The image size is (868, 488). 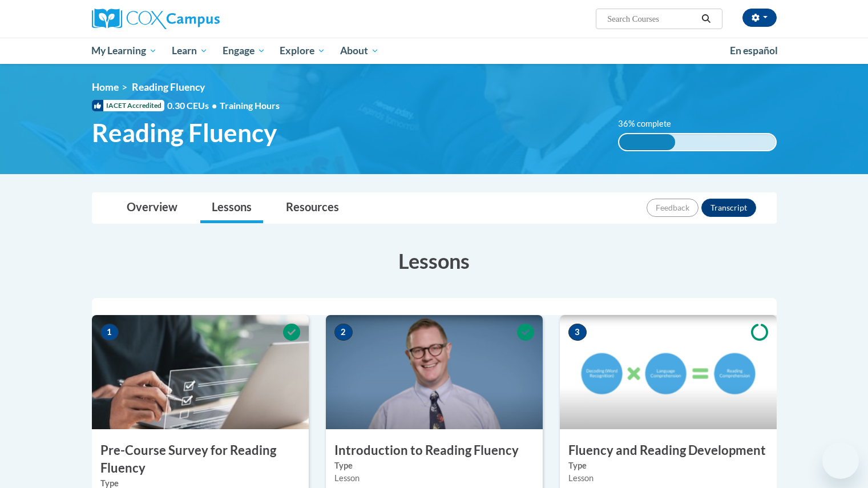 What do you see at coordinates (760, 18) in the screenshot?
I see `button: Account Settings` at bounding box center [760, 18].